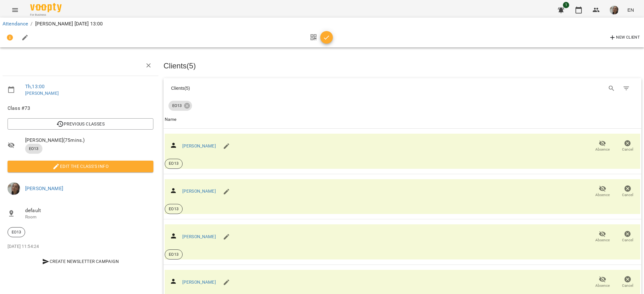 The width and height of the screenshot is (644, 294). What do you see at coordinates (626, 88) in the screenshot?
I see `button: Filter` at bounding box center [626, 88].